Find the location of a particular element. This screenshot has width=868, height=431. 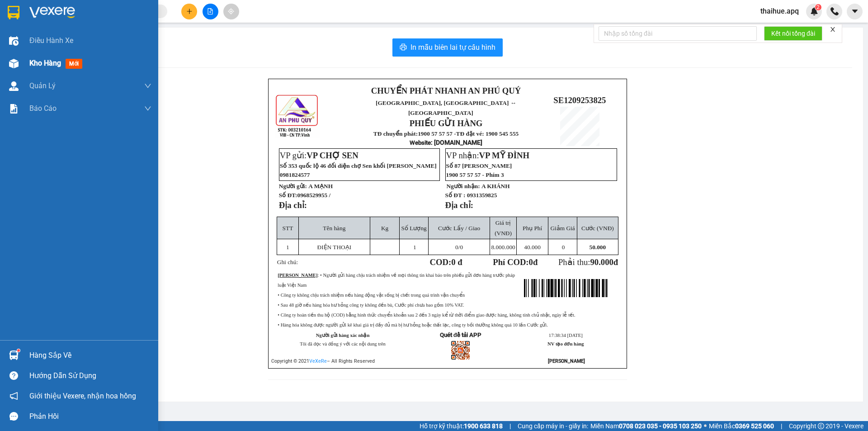

span: In mẫu biên lai tự cấu hình is located at coordinates (453, 47).